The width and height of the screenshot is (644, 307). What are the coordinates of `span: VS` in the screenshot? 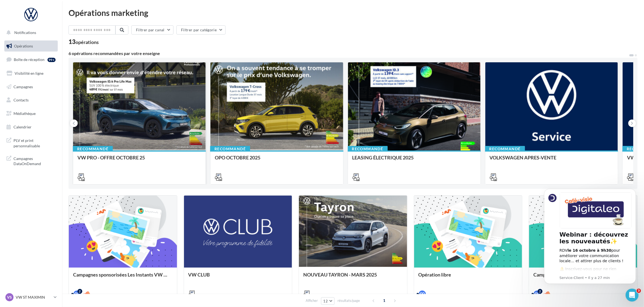 It's located at (10, 297).